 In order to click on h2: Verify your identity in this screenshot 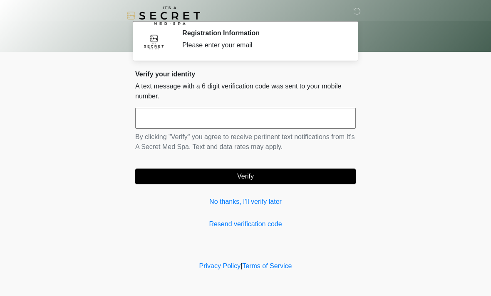, I will do `click(245, 74)`.